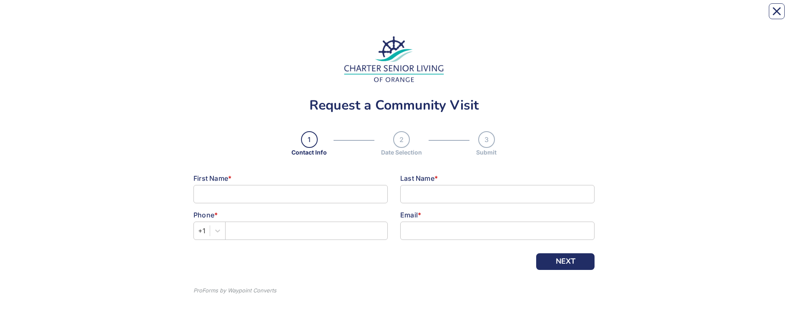  Describe the element at coordinates (235, 291) in the screenshot. I see `div: ProForms by Waypoint Converts` at that location.